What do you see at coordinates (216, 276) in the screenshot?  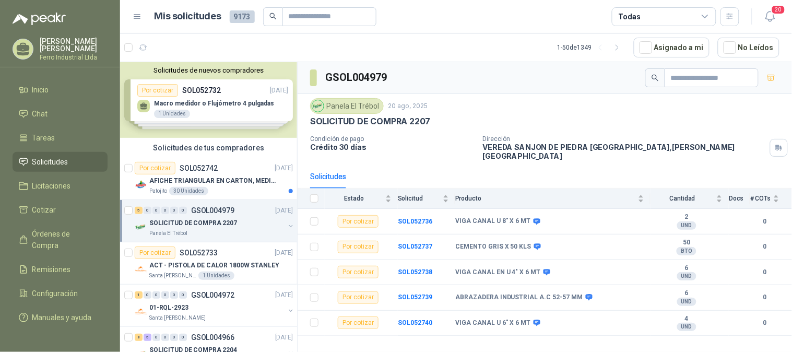 I see `div: 1 Unidades` at bounding box center [216, 276].